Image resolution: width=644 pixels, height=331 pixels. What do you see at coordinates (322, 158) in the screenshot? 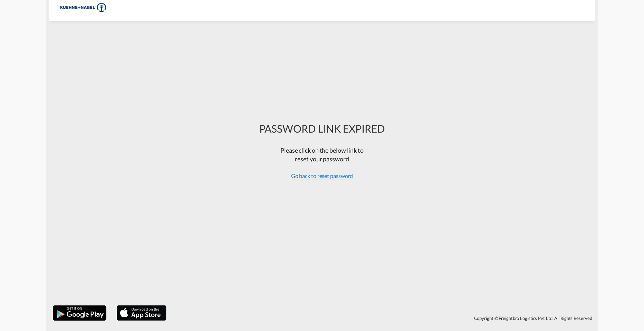
I see `span: reset your password` at bounding box center [322, 158].